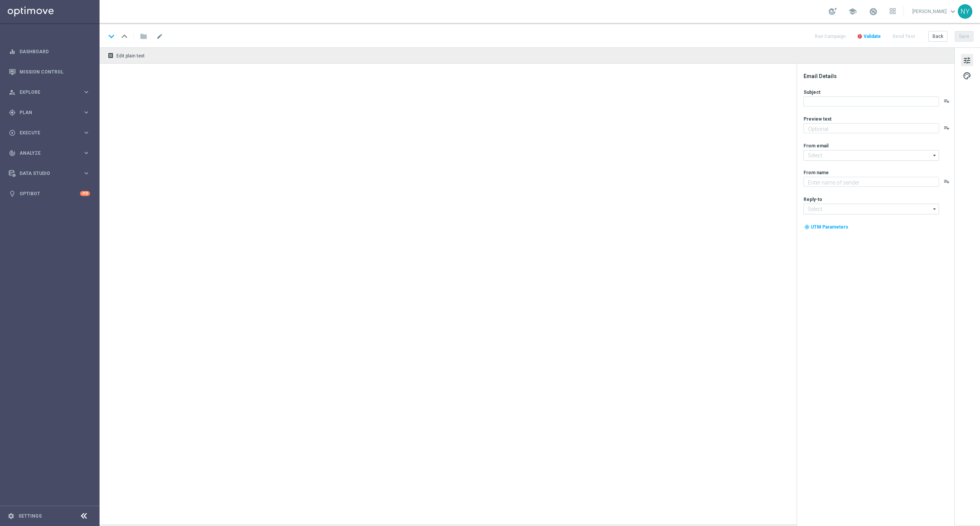 The height and width of the screenshot is (526, 980). Describe the element at coordinates (816, 146) in the screenshot. I see `label: From email` at that location.